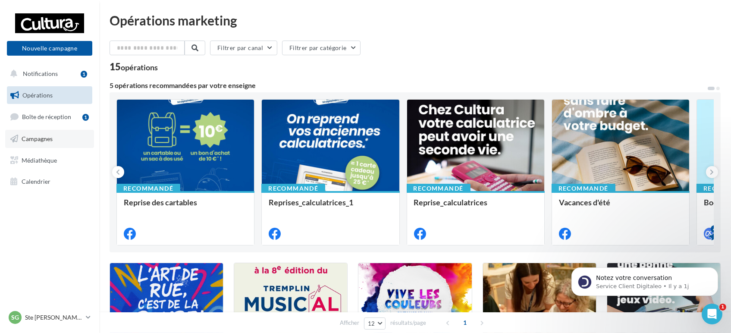 This screenshot has height=333, width=731. Describe the element at coordinates (621, 207) in the screenshot. I see `div: Vacances d'été` at that location.